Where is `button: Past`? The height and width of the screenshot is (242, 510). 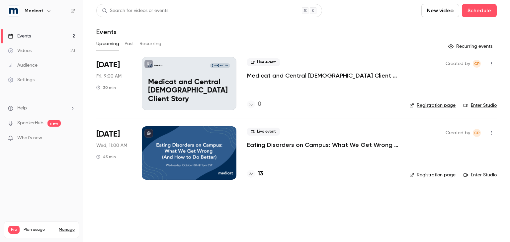 button: Past is located at coordinates (129, 44).